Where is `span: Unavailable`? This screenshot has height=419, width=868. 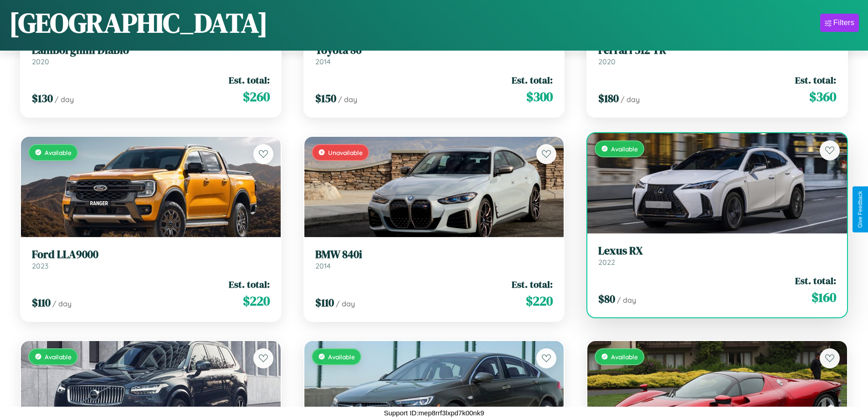 span: Unavailable is located at coordinates (346, 152).